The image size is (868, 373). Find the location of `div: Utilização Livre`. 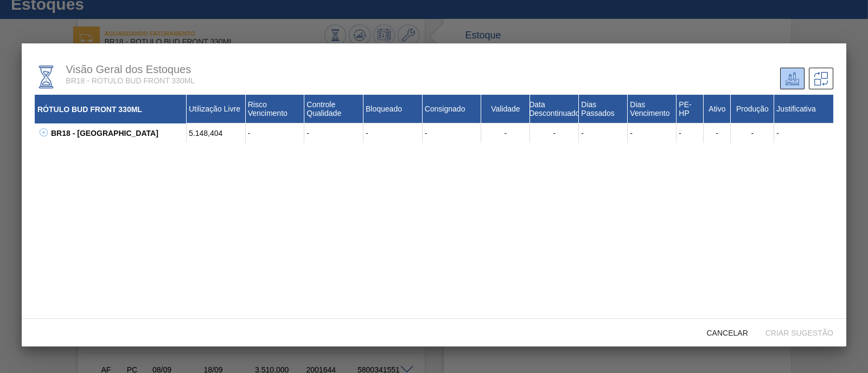

div: Utilização Livre is located at coordinates (216, 109).